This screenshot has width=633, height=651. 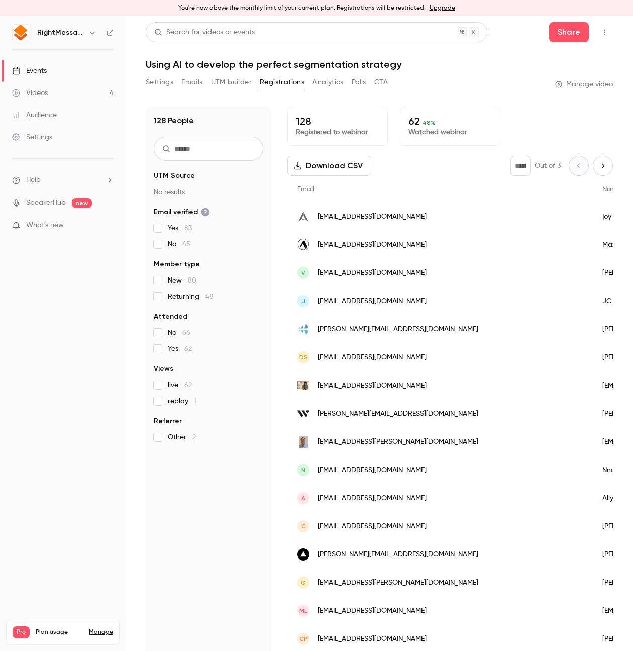 What do you see at coordinates (82, 203) in the screenshot?
I see `span: new` at bounding box center [82, 203].